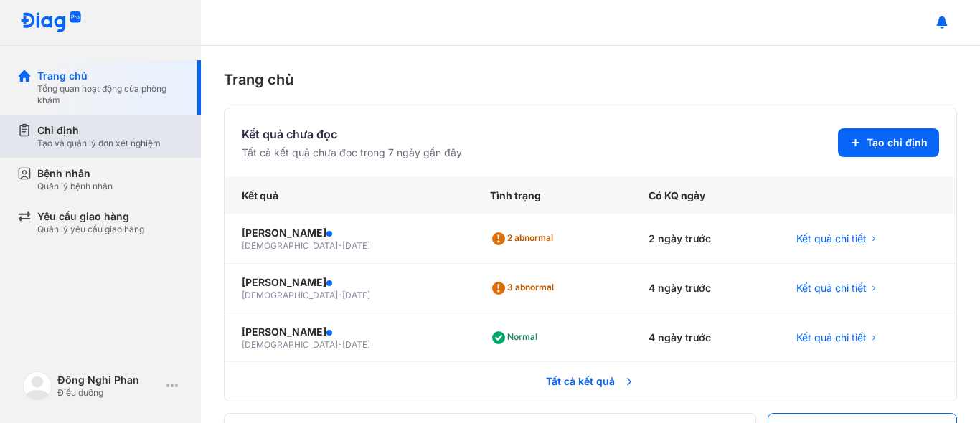 This screenshot has height=423, width=980. Describe the element at coordinates (99, 131) in the screenshot. I see `div: Chỉ định` at that location.